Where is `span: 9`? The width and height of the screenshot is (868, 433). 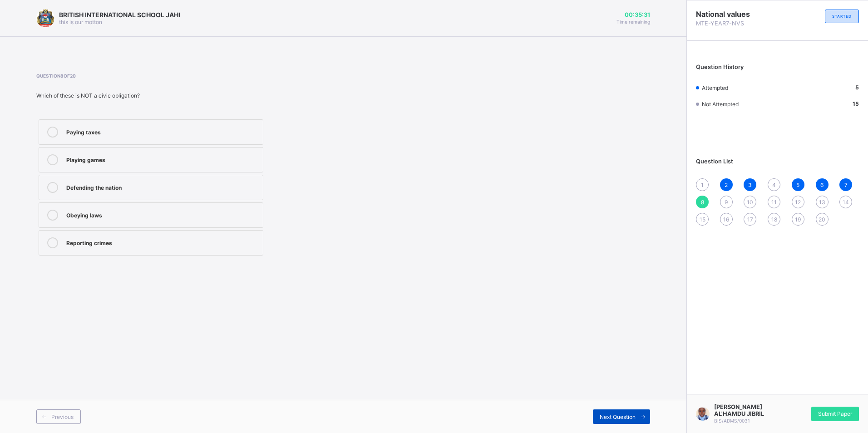
span: 9 is located at coordinates (726, 202).